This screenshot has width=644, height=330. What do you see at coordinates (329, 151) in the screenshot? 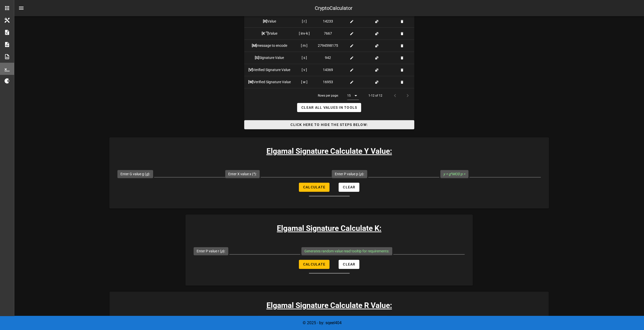
I see `h3: Elgamal Signature Calculate Y Value:` at bounding box center [329, 151].